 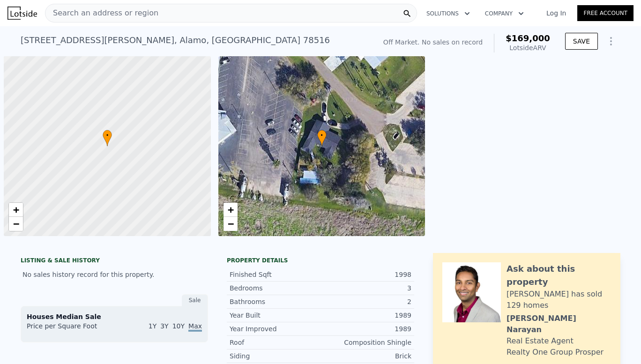 What do you see at coordinates (164, 326) in the screenshot?
I see `span: 3Y` at bounding box center [164, 326].